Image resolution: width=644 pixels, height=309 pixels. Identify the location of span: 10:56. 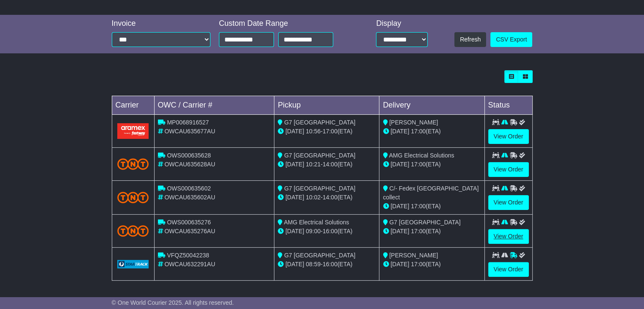
(312, 131).